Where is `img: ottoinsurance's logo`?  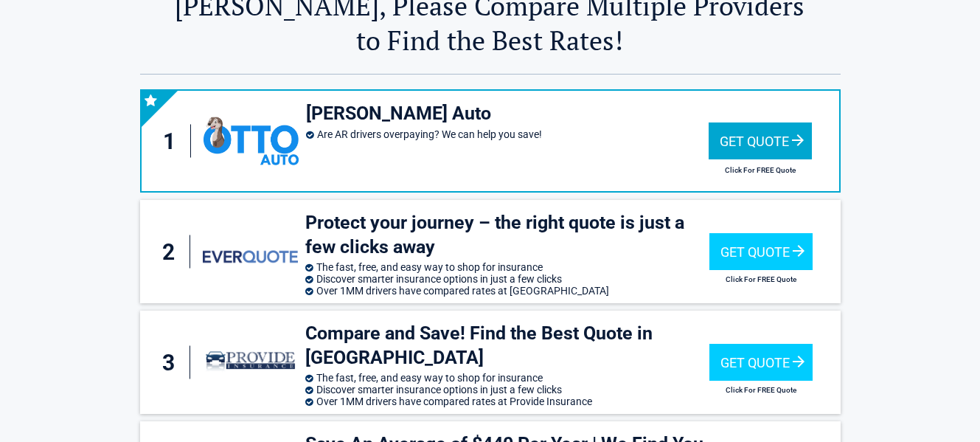
img: ottoinsurance's logo is located at coordinates (251, 140).